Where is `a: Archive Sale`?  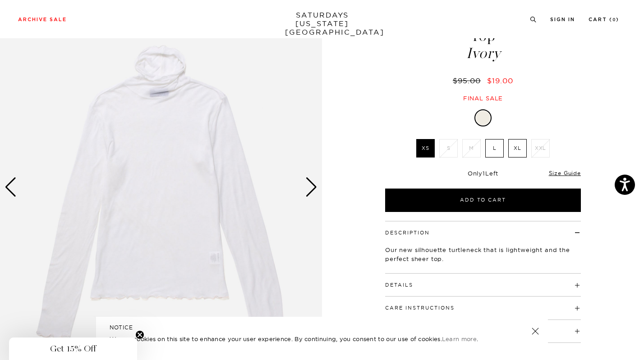 a: Archive Sale is located at coordinates (42, 19).